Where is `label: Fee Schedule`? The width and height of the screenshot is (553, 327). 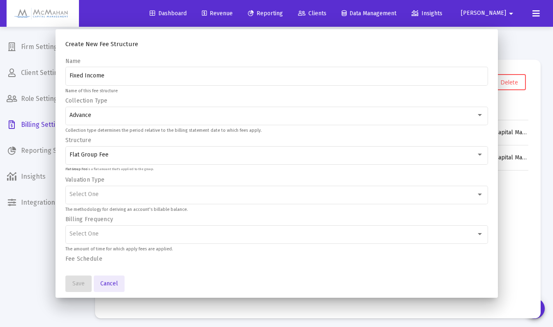
label: Fee Schedule is located at coordinates (84, 258).